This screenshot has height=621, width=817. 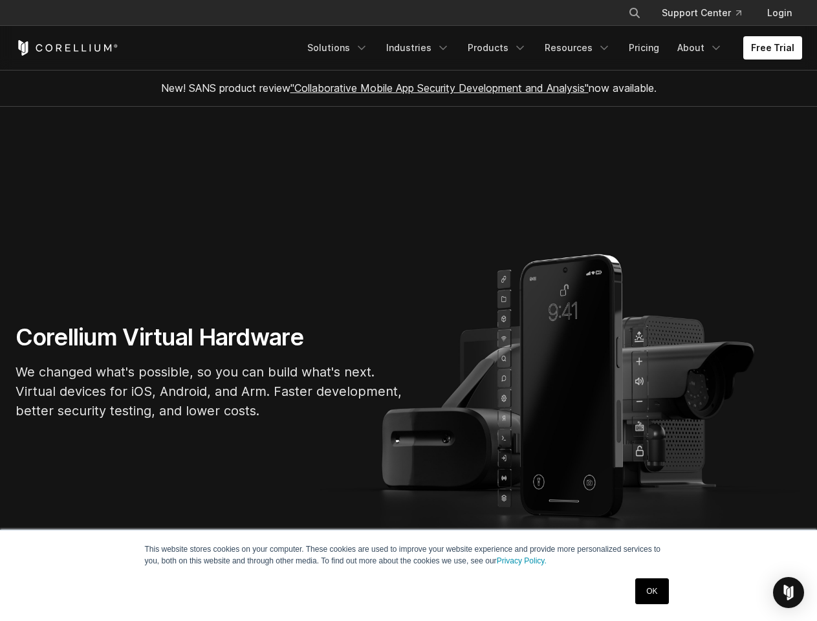 I want to click on a: Solutions, so click(x=338, y=48).